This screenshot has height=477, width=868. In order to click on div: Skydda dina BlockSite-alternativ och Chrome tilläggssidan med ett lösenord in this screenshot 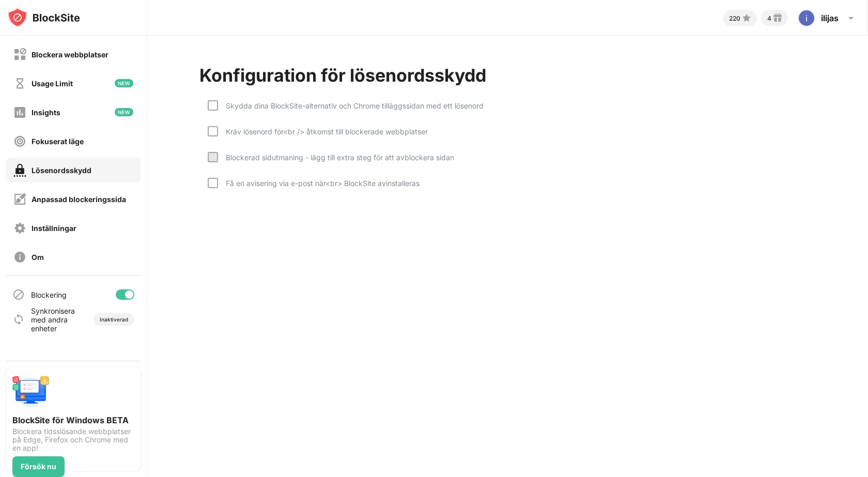, I will do `click(351, 105)`.